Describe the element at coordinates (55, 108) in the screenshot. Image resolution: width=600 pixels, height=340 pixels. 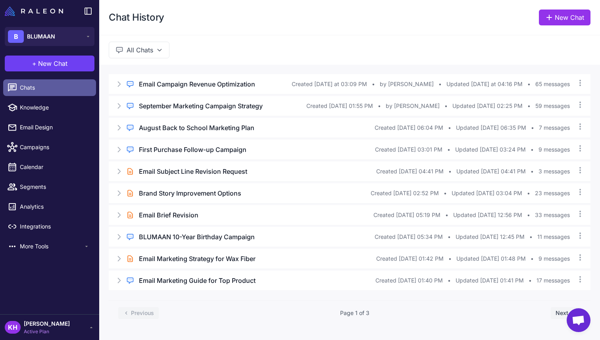
I see `span: Knowledge` at that location.